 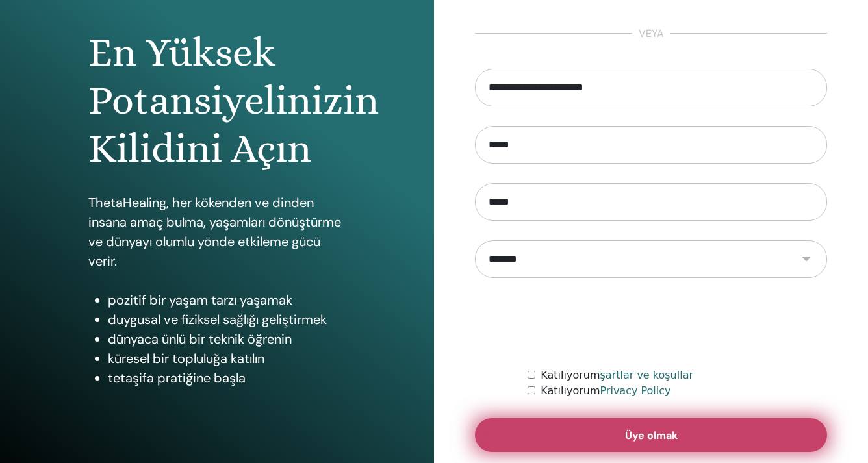 I want to click on span: veya, so click(x=651, y=34).